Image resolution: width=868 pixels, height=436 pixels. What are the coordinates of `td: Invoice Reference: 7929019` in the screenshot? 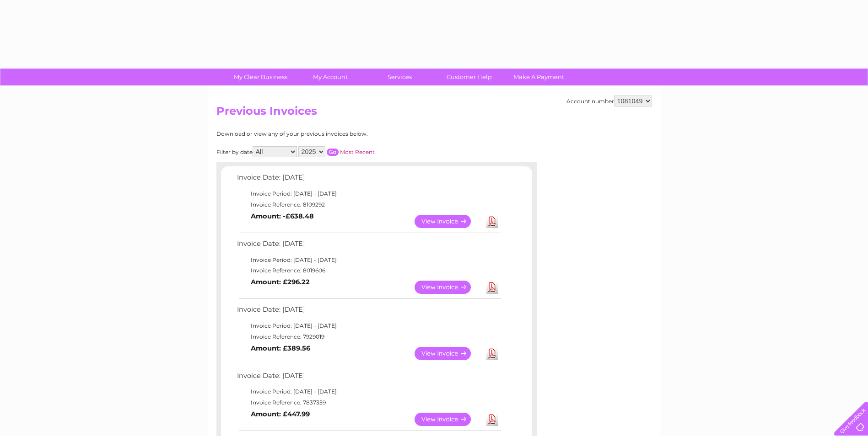 It's located at (369, 337).